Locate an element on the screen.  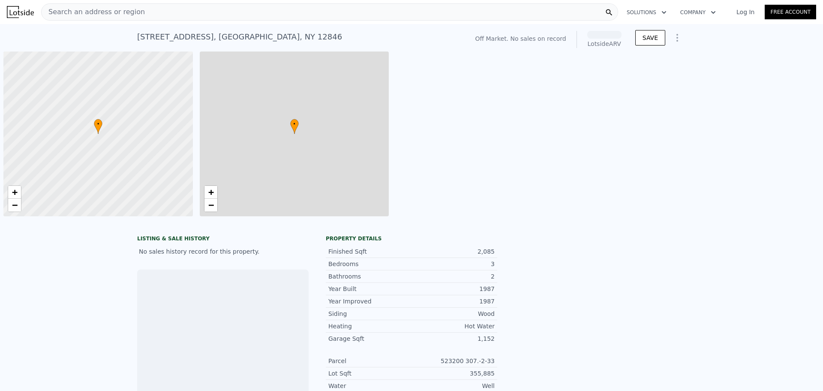
div: Well is located at coordinates (453, 386).